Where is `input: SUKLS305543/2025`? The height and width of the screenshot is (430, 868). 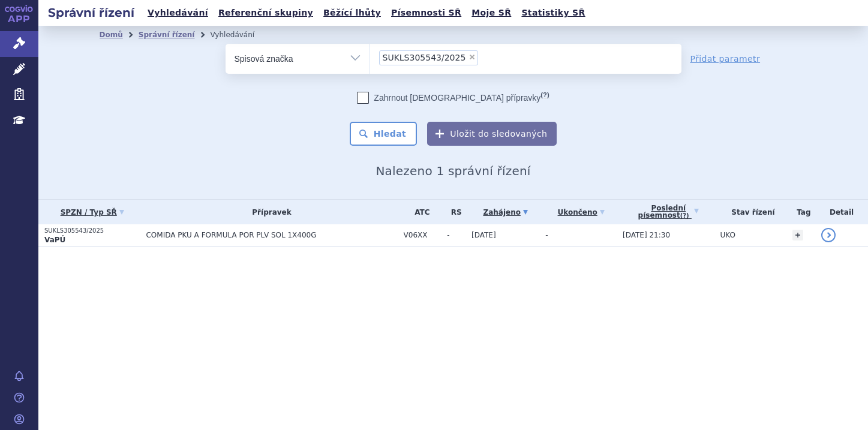 input: SUKLS305543/2025 is located at coordinates (485, 57).